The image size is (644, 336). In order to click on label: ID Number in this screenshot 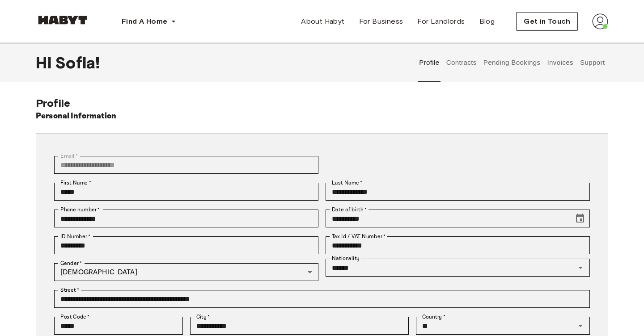, I will do `click(75, 236)`.